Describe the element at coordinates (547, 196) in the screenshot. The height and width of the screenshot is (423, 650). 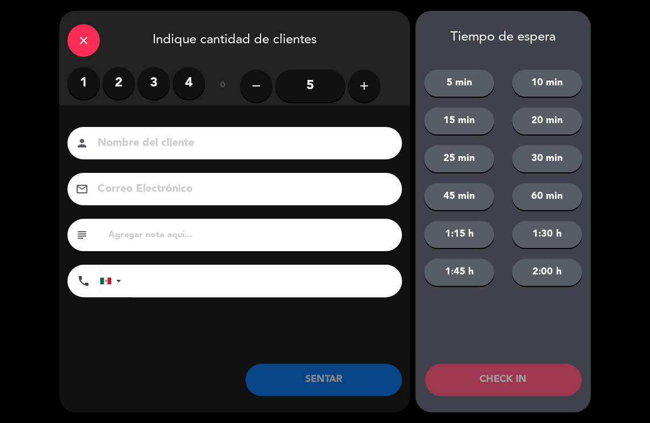
I see `button: 60 min` at that location.